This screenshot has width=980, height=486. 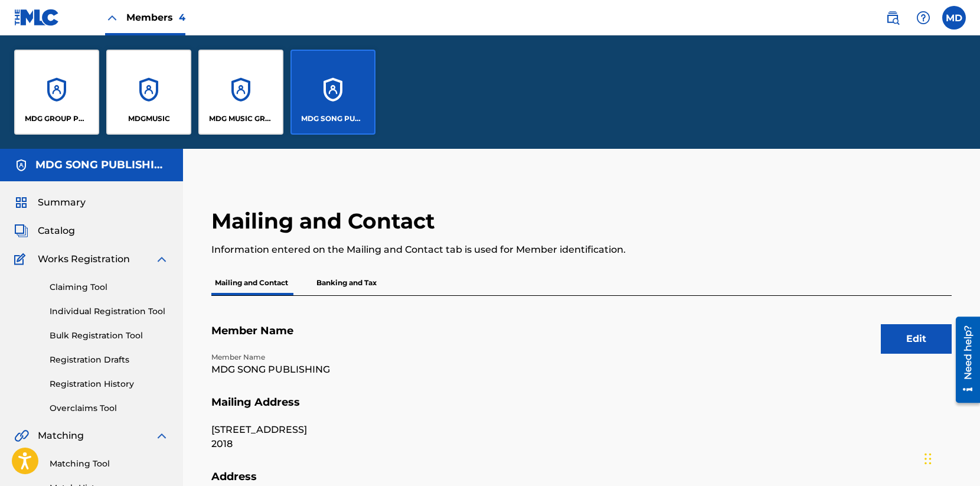 What do you see at coordinates (84, 259) in the screenshot?
I see `span: Works Registration` at bounding box center [84, 259].